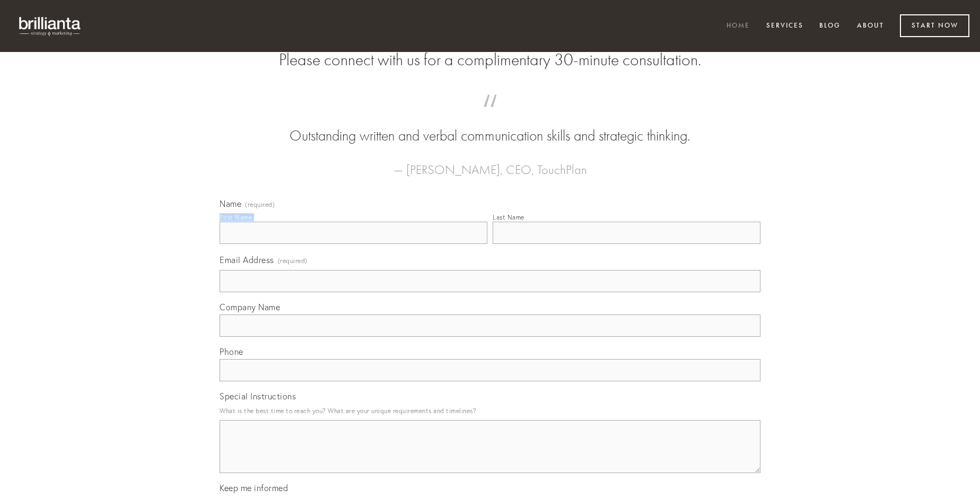 This screenshot has height=498, width=980. What do you see at coordinates (490, 410) in the screenshot?
I see `p: What is the best time to reach you? What are your unique requirements and timelines?` at bounding box center [490, 410].